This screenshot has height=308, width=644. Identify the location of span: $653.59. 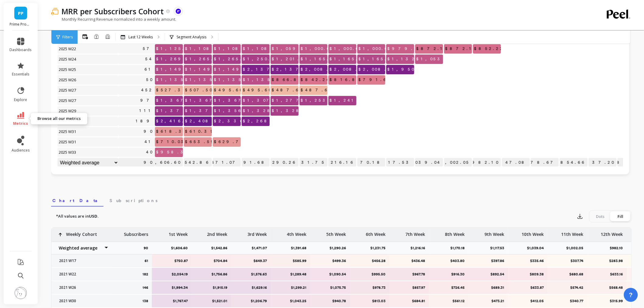
(201, 142).